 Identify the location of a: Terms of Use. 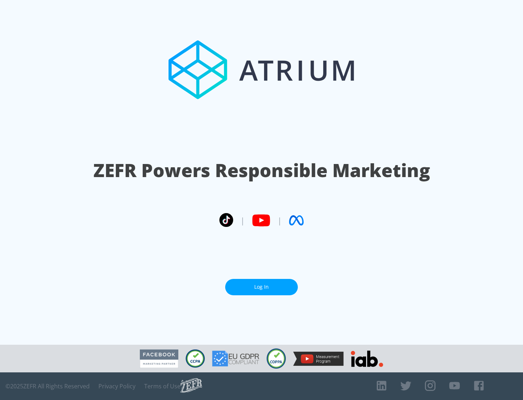
(162, 386).